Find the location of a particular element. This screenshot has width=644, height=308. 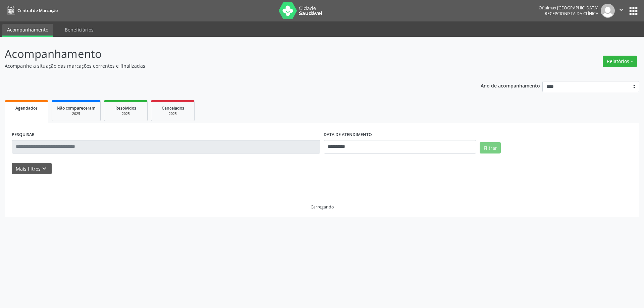

span: Recepcionista da clínica is located at coordinates (571, 13).